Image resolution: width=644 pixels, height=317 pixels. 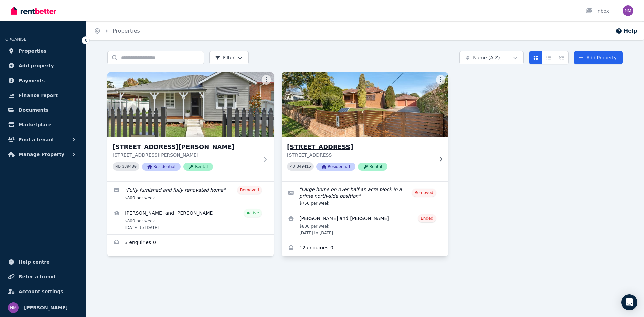 What do you see at coordinates (31, 80) in the screenshot?
I see `span: Payments` at bounding box center [31, 80].